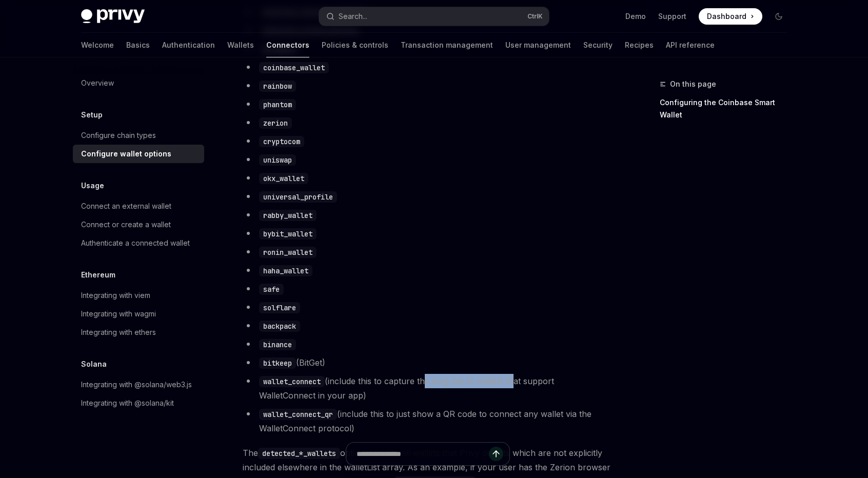 The image size is (868, 478). I want to click on span: On this page, so click(693, 84).